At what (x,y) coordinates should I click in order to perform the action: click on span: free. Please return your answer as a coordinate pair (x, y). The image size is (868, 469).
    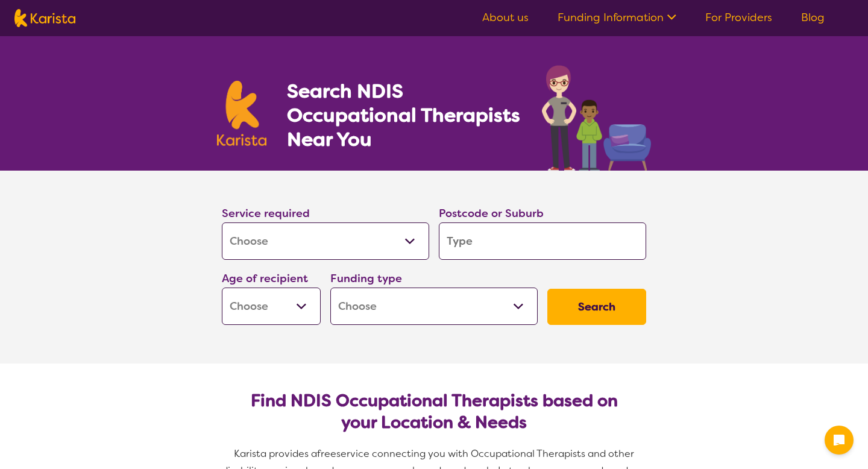
    Looking at the image, I should click on (327, 453).